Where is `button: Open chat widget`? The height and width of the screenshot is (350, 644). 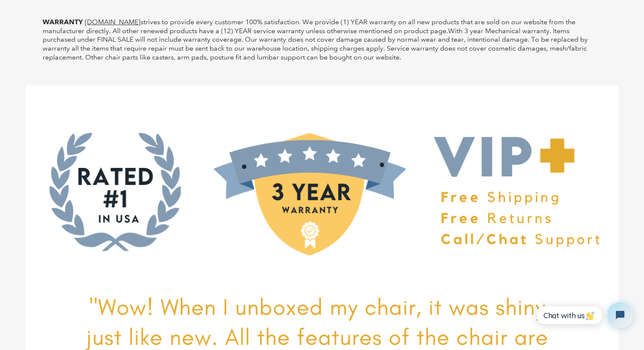
button: Open chat widget is located at coordinates (92, 20).